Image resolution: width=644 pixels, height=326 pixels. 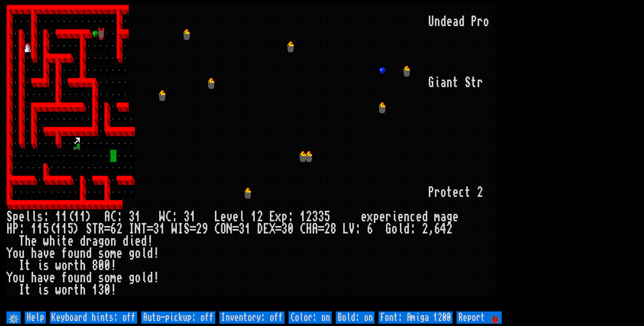 What do you see at coordinates (415, 318) in the screenshot?
I see `input: Font: Amiga 1200` at bounding box center [415, 318].